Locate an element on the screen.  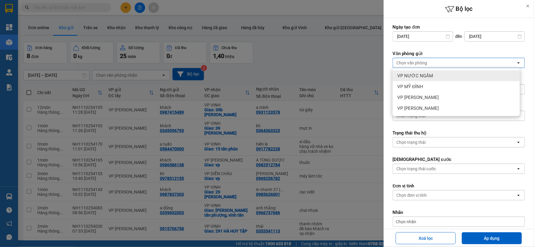
div: Chọn trạng thái is located at coordinates (411, 142).